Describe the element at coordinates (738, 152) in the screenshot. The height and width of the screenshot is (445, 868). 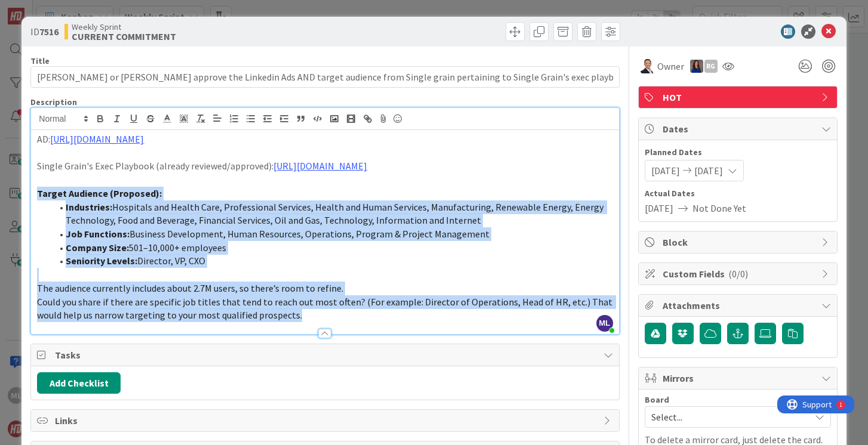
I see `span: Planned Dates` at that location.